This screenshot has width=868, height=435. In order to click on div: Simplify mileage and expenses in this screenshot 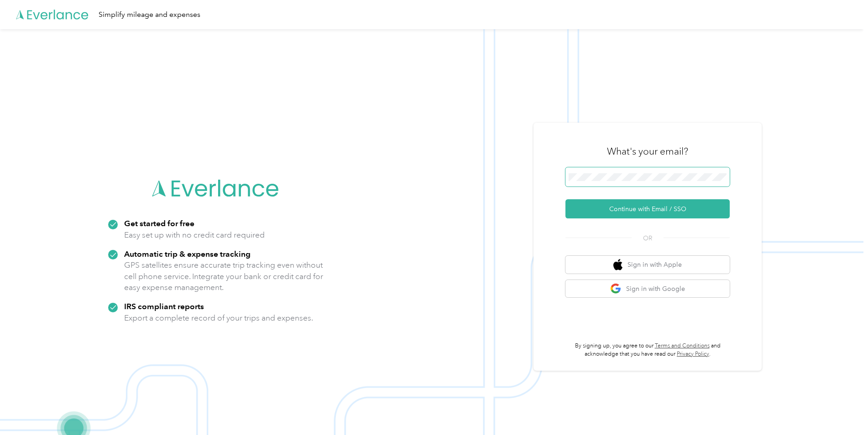, I will do `click(149, 15)`.